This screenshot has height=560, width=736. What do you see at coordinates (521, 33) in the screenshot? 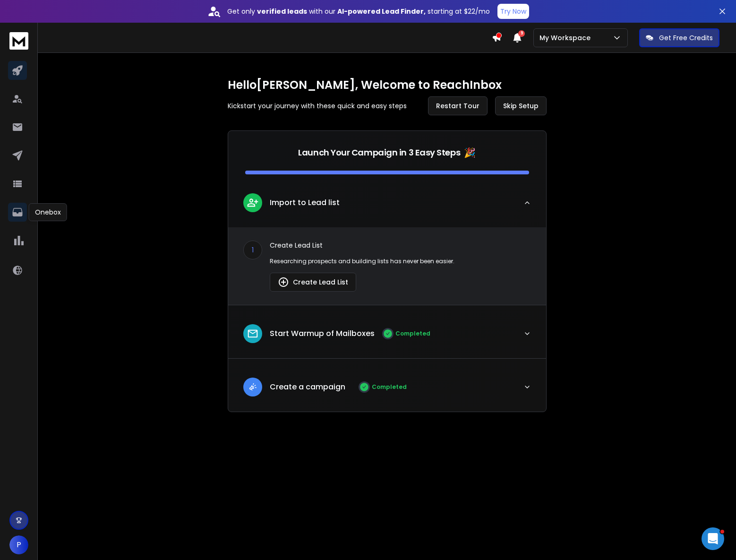
I see `span: 9` at bounding box center [521, 33].